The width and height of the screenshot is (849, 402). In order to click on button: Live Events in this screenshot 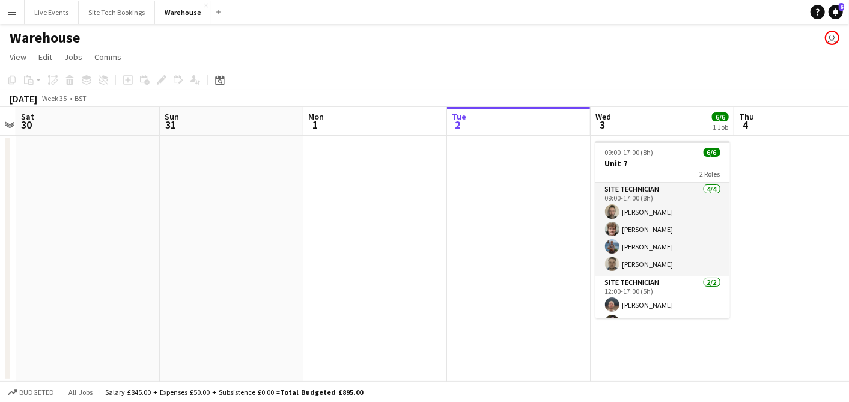, I will do `click(52, 12)`.